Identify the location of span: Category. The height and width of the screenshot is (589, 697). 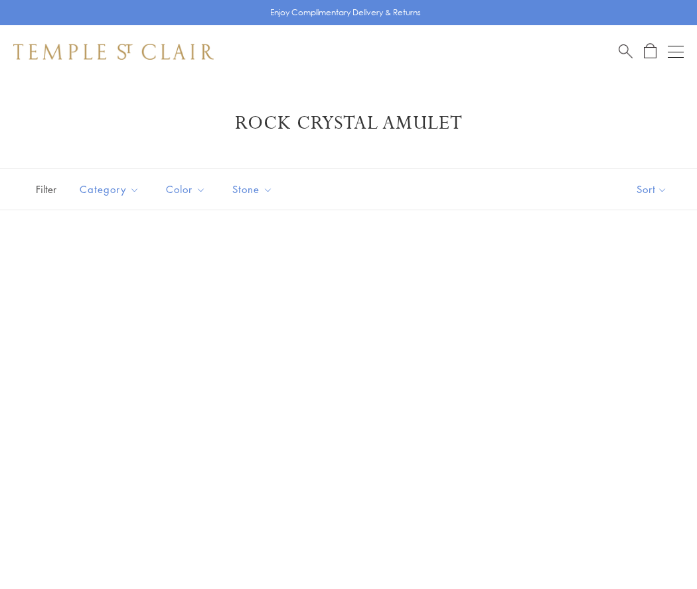
(111, 189).